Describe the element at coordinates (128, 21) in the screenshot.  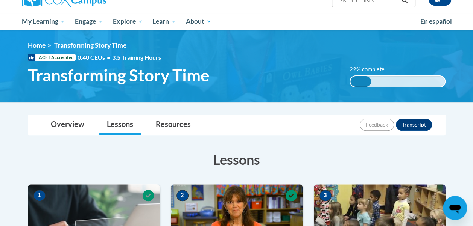
I see `a: Explore` at that location.